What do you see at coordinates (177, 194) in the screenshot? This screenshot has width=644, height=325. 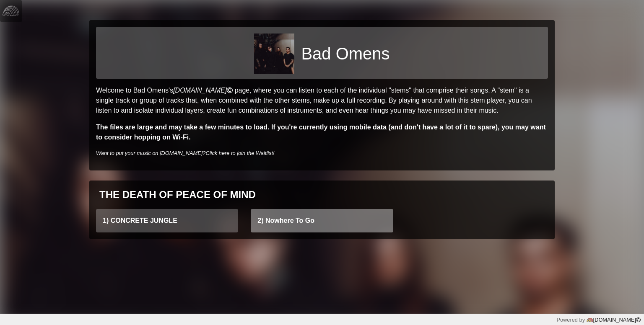 I see `div: THE DEATH OF PEACE OF MIND` at bounding box center [177, 194].